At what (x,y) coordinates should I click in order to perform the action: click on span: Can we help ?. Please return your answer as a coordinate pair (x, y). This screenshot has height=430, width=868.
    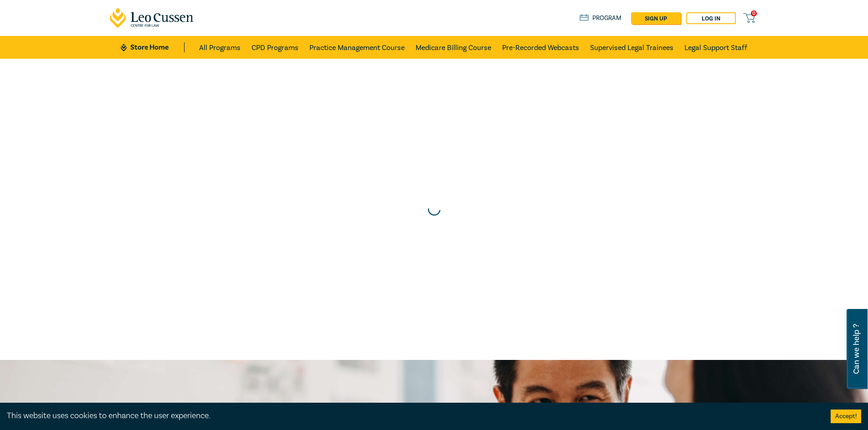
    Looking at the image, I should click on (856, 349).